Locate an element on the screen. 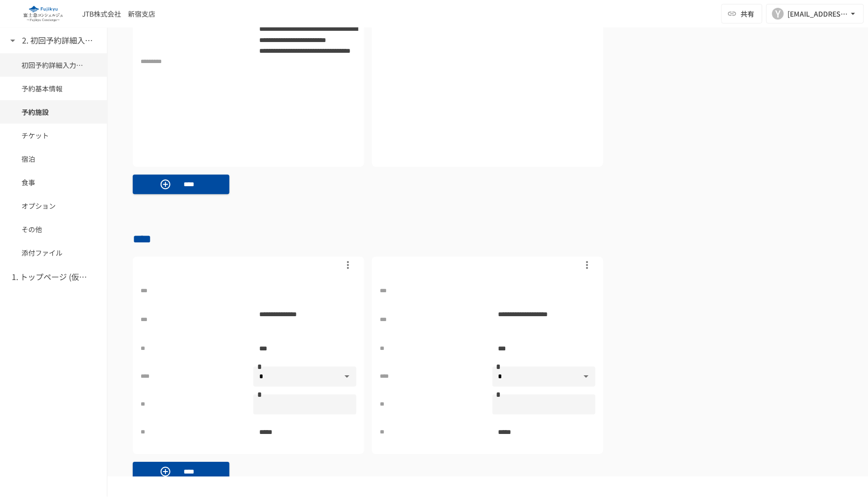  span: 食事 is located at coordinates (53, 182).